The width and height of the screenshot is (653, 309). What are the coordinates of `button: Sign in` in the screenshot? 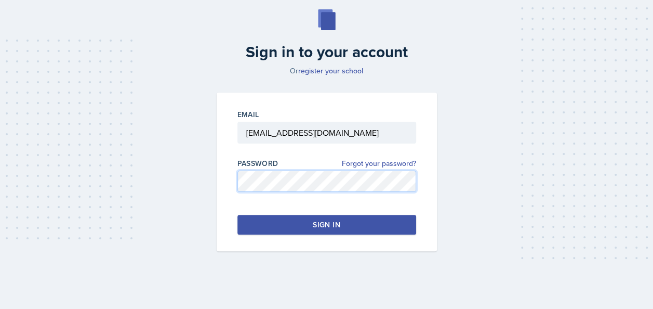 It's located at (327, 225).